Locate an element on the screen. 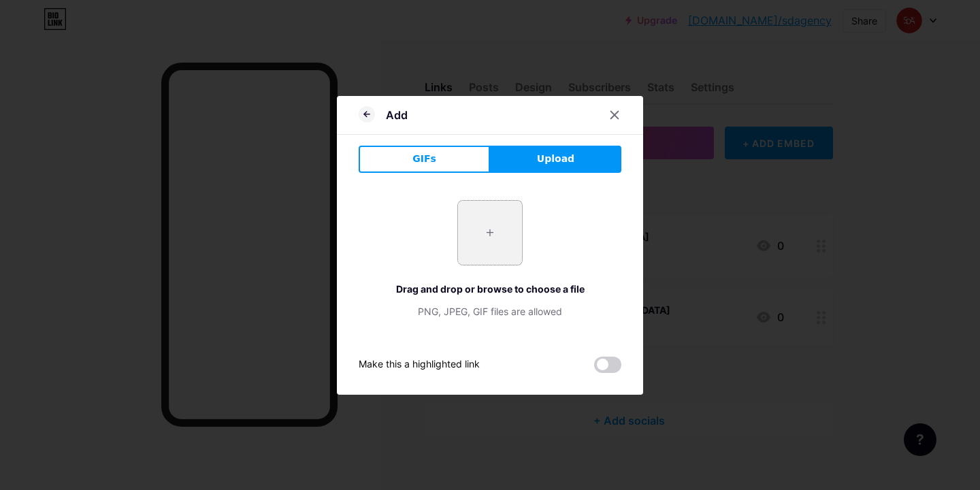 This screenshot has width=980, height=490. div: PNG, JPEG, GIF files are allowed is located at coordinates (490, 311).